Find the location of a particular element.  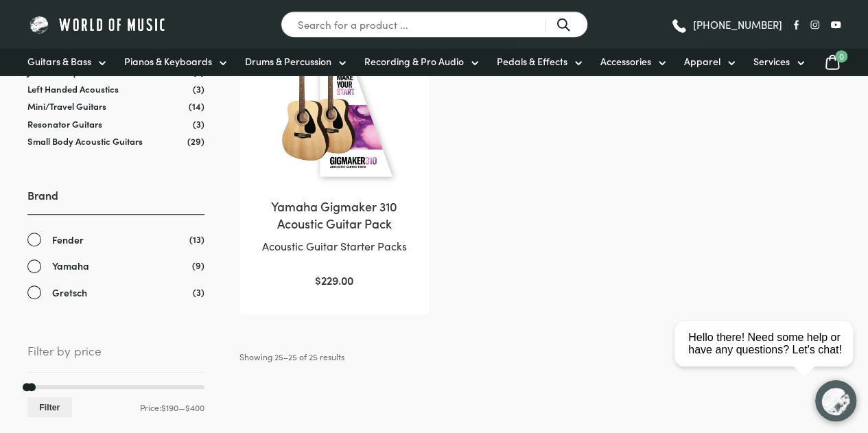

span: Pianos & Keyboards is located at coordinates (168, 61).